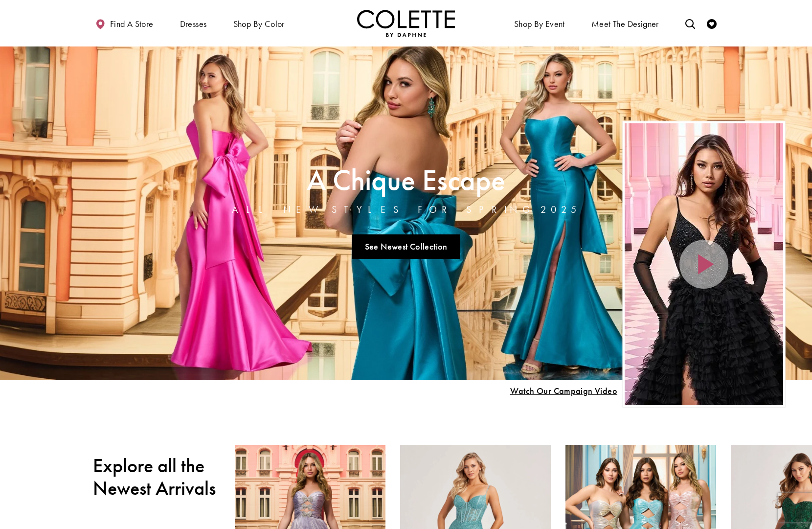  I want to click on a: Toggle search, so click(690, 23).